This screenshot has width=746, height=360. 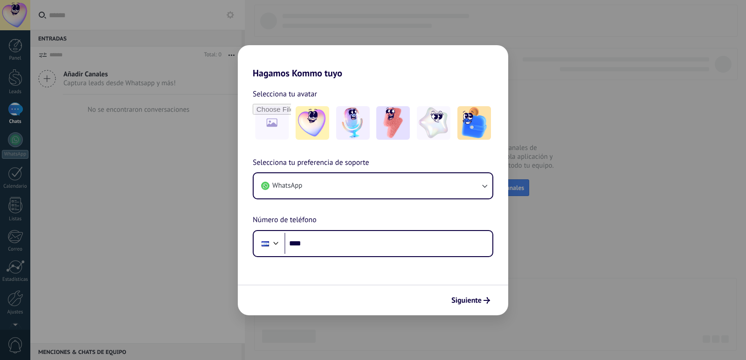 What do you see at coordinates (474, 123) in the screenshot?
I see `img: -5.jpeg` at bounding box center [474, 123].